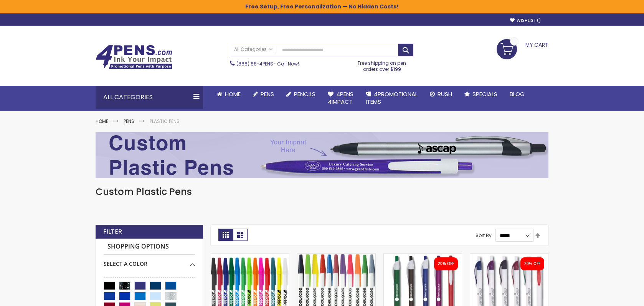 Image resolution: width=644 pixels, height=306 pixels. I want to click on span: 4PROMOTIONAL ITEMS, so click(392, 98).